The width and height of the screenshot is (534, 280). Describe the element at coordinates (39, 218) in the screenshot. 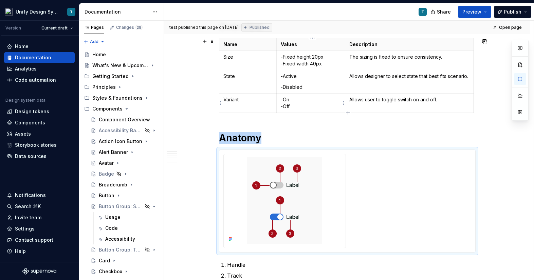

I see `a: Invite team` at that location.